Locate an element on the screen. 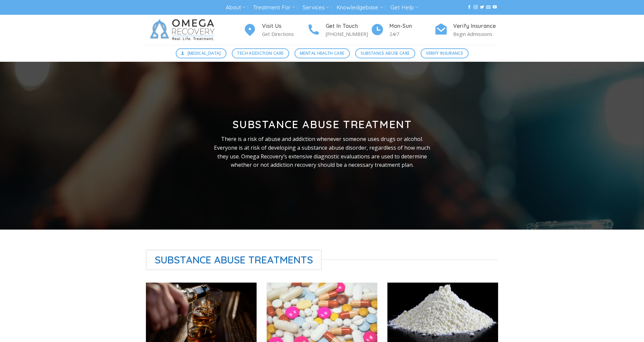 The image size is (644, 342). h4: Get In Touch is located at coordinates (348, 26).